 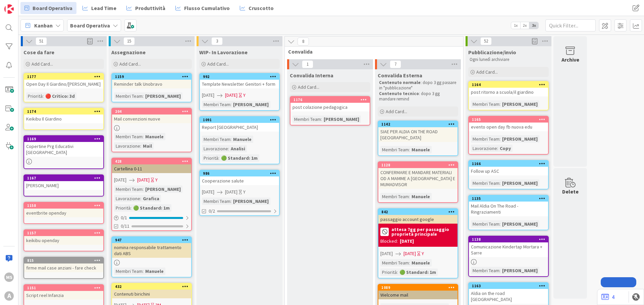 What do you see at coordinates (303, 41) in the screenshot?
I see `span: 8` at bounding box center [303, 41].